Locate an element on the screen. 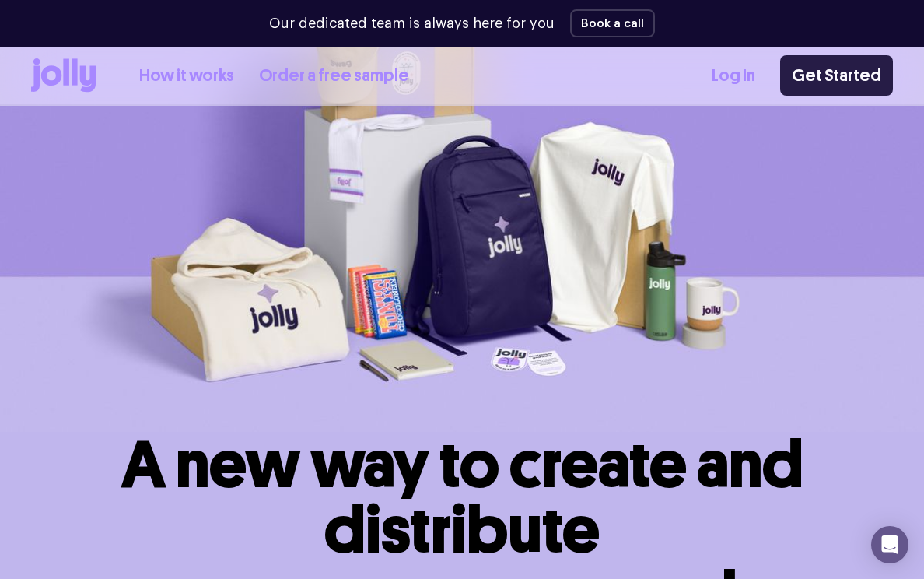 The width and height of the screenshot is (924, 579). p: Our dedicated team is always here for you is located at coordinates (412, 24).